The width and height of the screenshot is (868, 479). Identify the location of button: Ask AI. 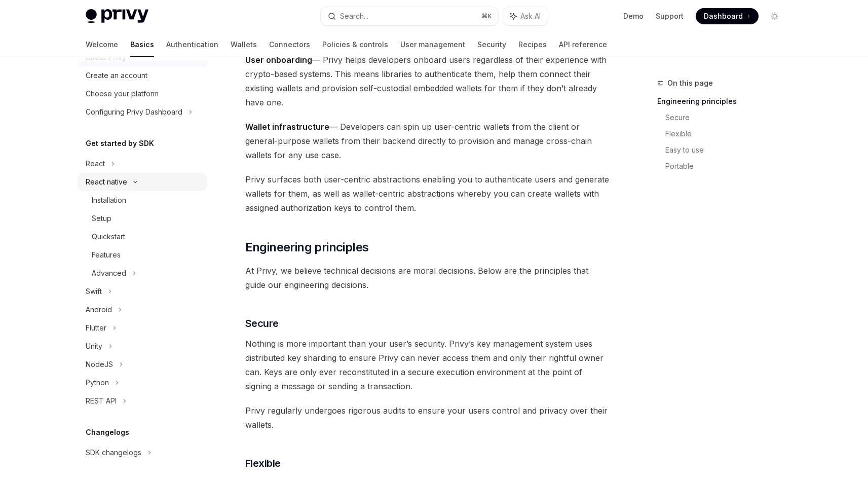
(525, 16).